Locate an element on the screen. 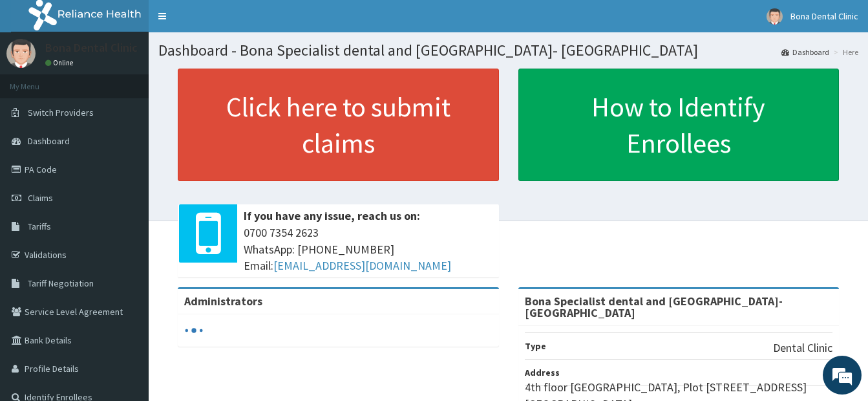 The width and height of the screenshot is (868, 401). span: Switch Providers is located at coordinates (61, 113).